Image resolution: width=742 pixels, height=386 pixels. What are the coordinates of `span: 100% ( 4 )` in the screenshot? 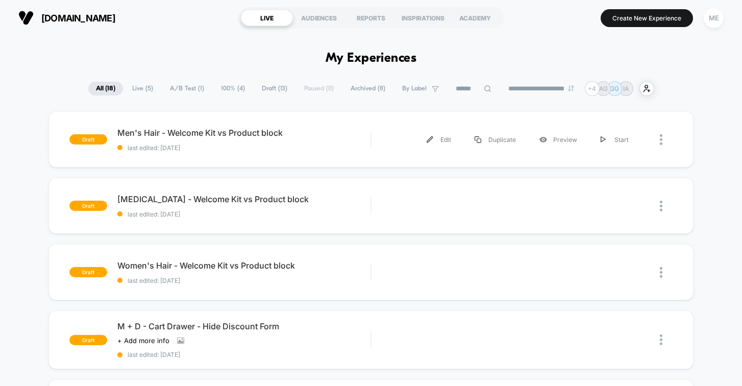 It's located at (233, 88).